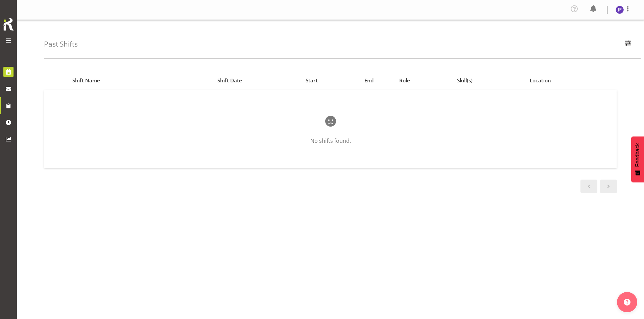  Describe the element at coordinates (229, 80) in the screenshot. I see `div: Shift Date` at that location.